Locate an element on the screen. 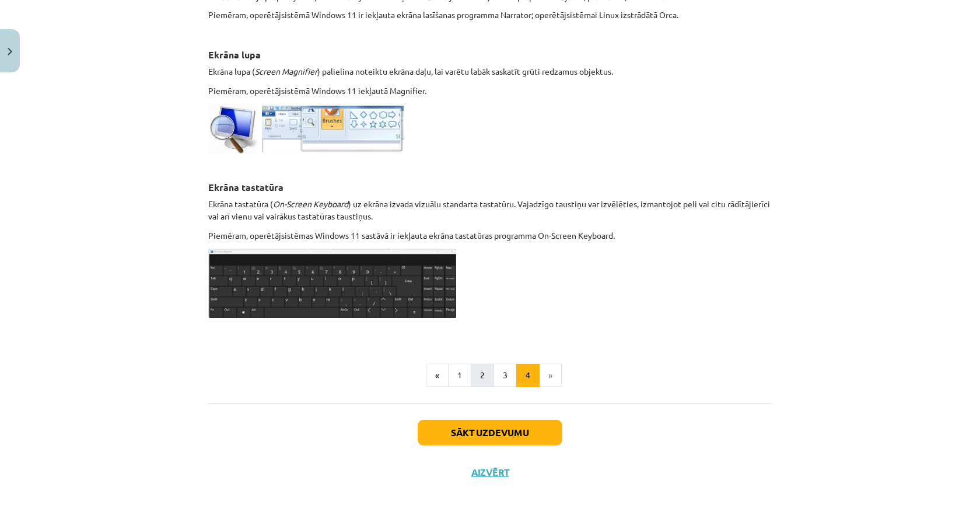 The height and width of the screenshot is (519, 980). p: Ekrāna lupa ( ) palielina noteiktu ekrāna daļu, lai varētu labāk saskatīt grūti redzamus objektus. is located at coordinates (490, 71).